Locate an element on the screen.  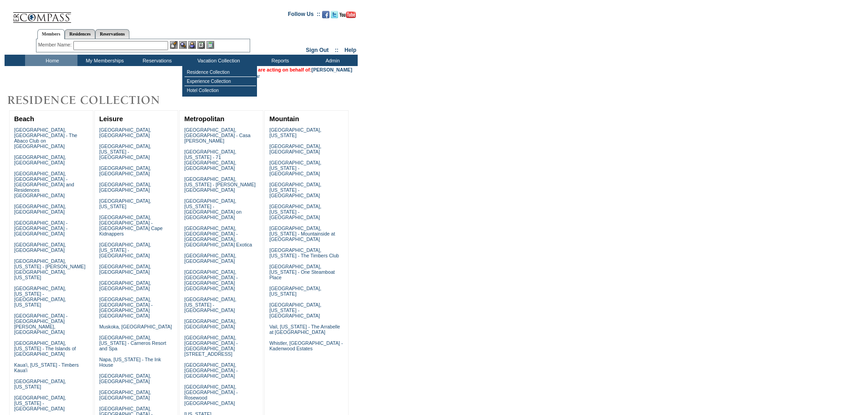
img: Compass Home is located at coordinates (42, 14).